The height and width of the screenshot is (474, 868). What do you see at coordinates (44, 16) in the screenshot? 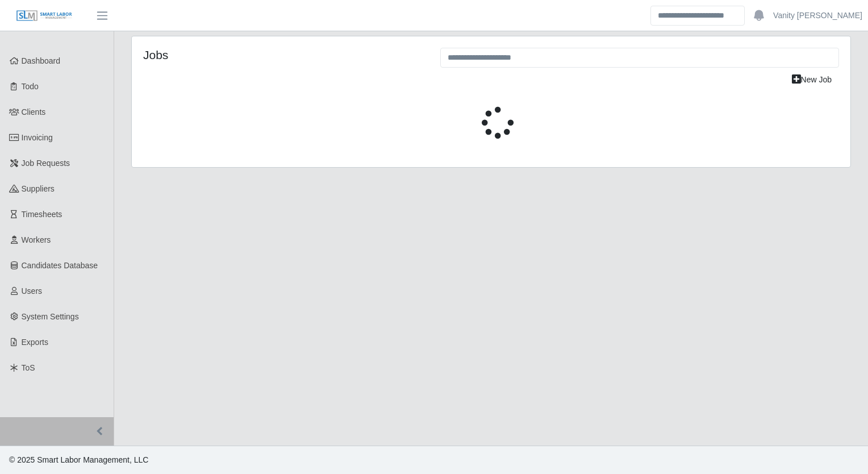
I see `img: SLM Logo` at bounding box center [44, 16].